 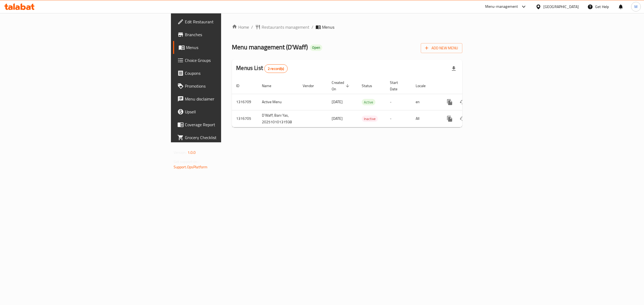 I want to click on span: Branches, so click(x=229, y=35).